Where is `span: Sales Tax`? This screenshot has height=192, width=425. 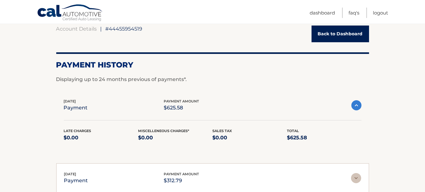 span: Sales Tax is located at coordinates (222, 131).